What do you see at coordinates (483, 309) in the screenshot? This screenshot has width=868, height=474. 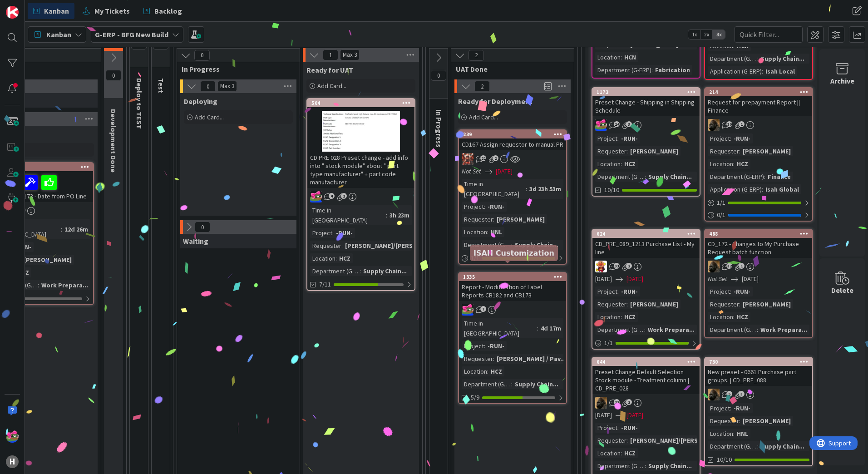 I see `span: 7` at bounding box center [483, 309].